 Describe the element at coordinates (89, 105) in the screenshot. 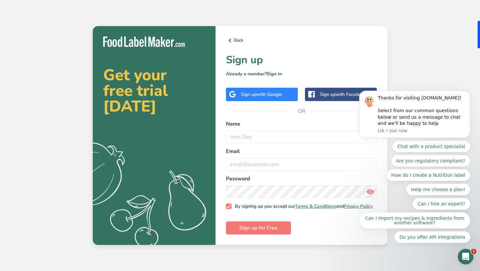

I see `button: Quick reply: Help me choose a plan!` at that location.